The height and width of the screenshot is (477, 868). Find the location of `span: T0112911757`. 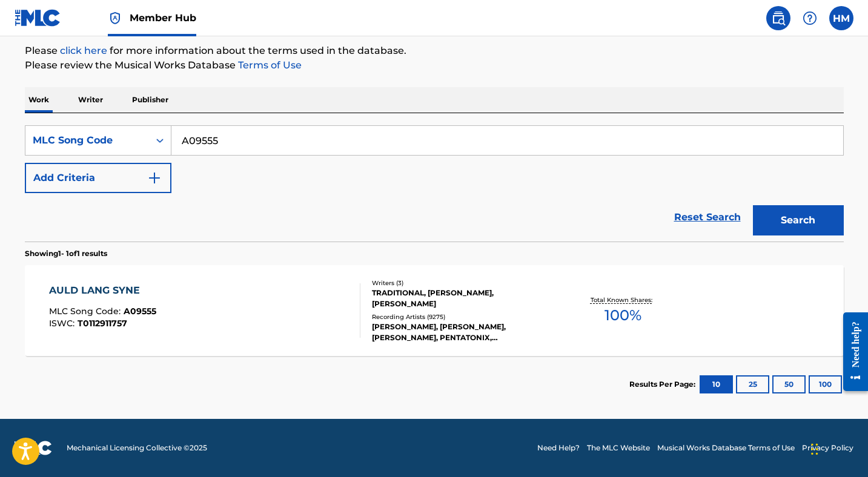

span: T0112911757 is located at coordinates (103, 323).